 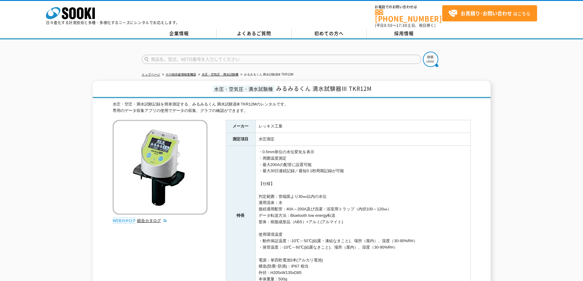 What do you see at coordinates (241, 127) in the screenshot?
I see `th: メーカー` at bounding box center [241, 127].